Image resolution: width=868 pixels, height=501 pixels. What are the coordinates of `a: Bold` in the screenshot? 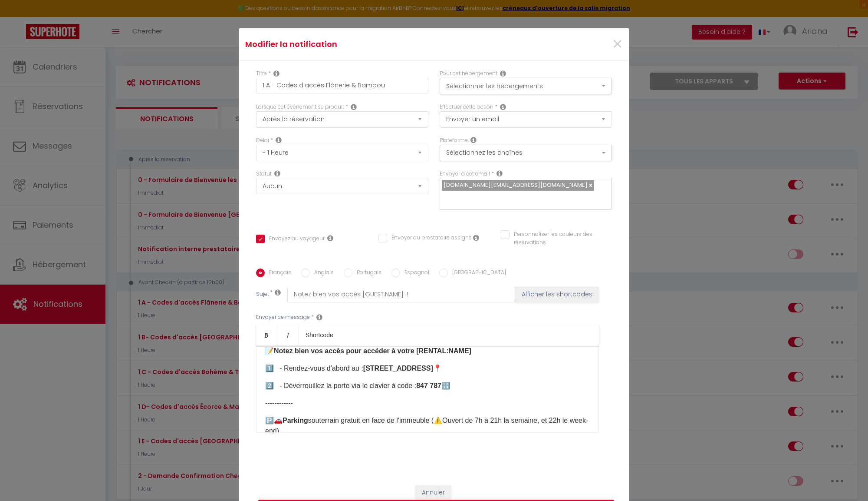 It's located at (267, 335).